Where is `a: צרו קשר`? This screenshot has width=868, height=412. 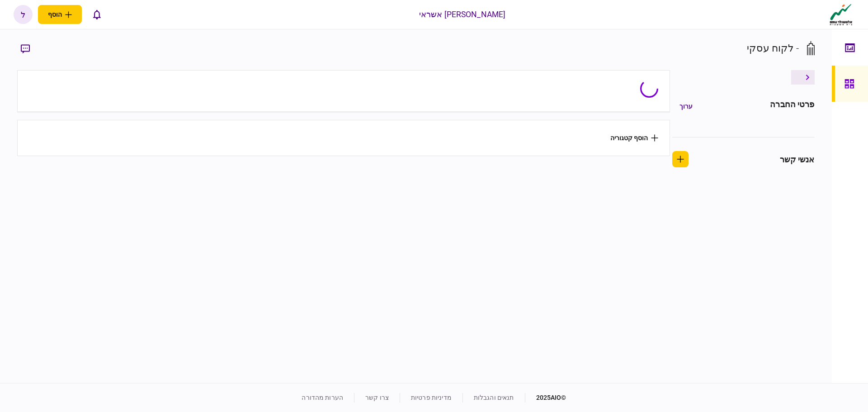
a: צרו קשר is located at coordinates (377, 397).